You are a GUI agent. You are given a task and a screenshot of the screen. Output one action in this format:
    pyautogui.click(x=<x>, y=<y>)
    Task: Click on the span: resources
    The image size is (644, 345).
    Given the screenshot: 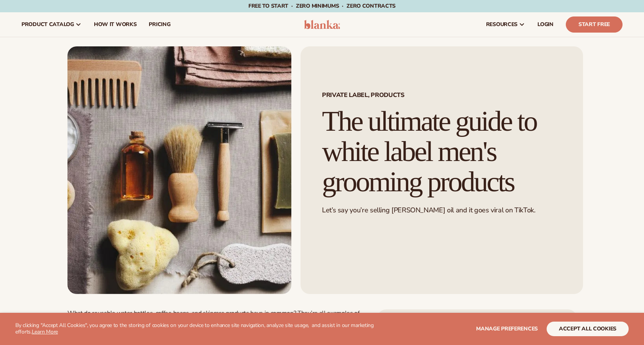 What is the action you would take?
    pyautogui.click(x=502, y=25)
    